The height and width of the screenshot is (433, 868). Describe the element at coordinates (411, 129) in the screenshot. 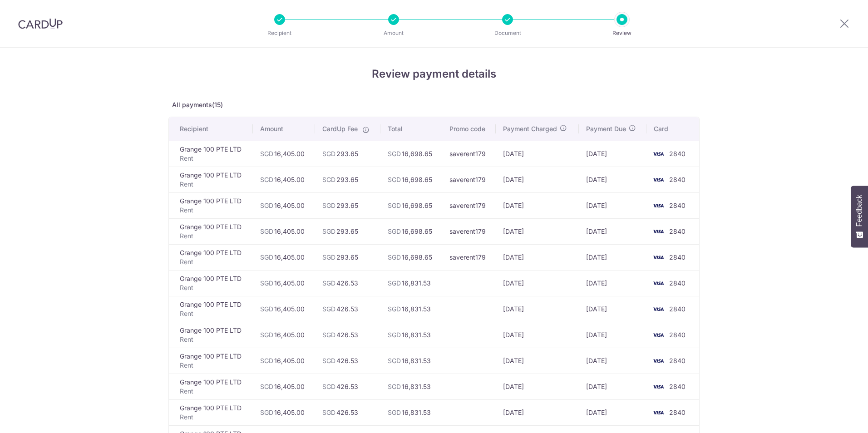

I see `th: Total` at that location.